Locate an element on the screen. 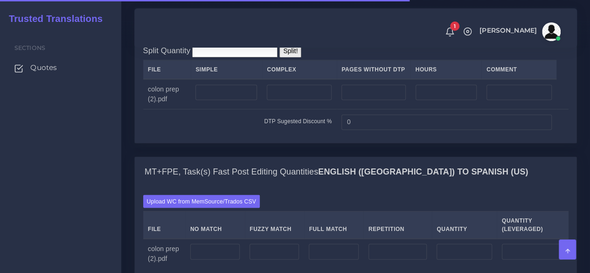  th: Repetition is located at coordinates (397, 224).